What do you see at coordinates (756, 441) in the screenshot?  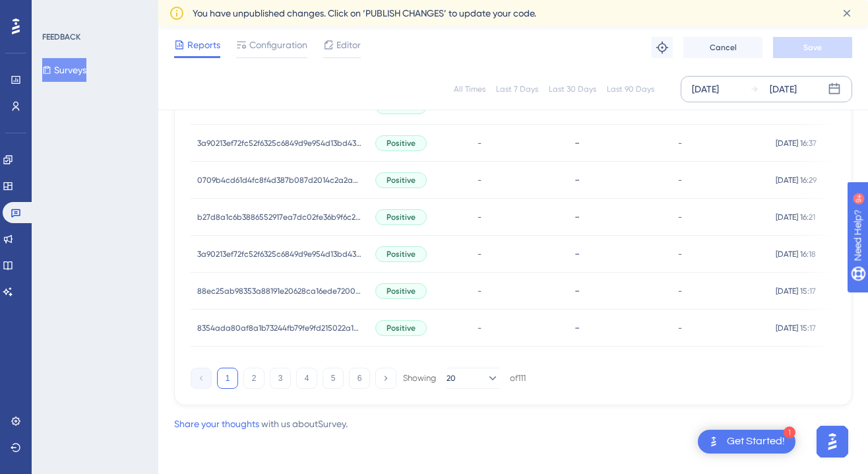 I see `div: Get Started!` at bounding box center [756, 441].